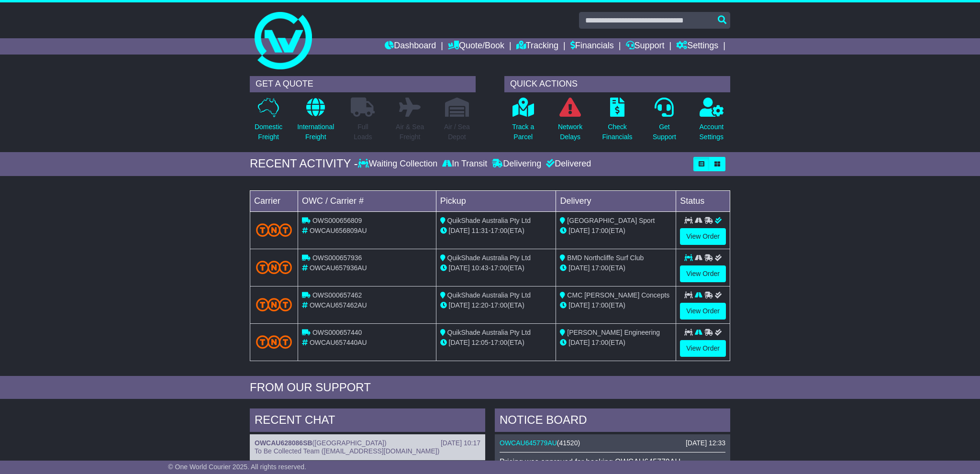 The height and width of the screenshot is (474, 980). I want to click on a: GetSupport, so click(664, 122).